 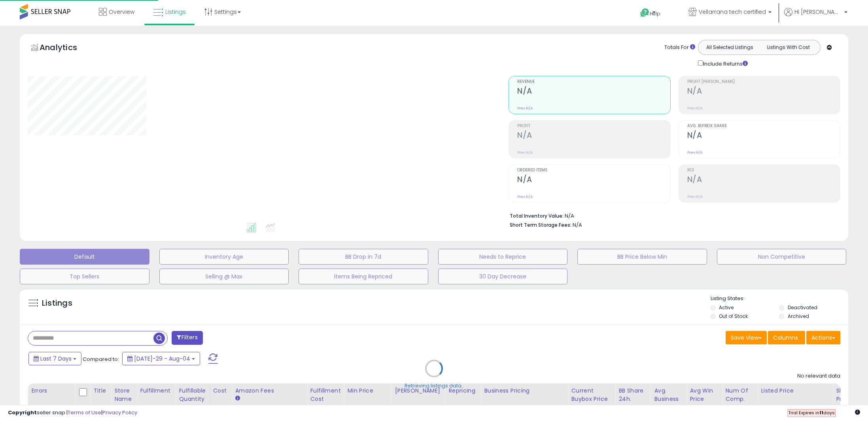 I want to click on button: All Selected Listings, so click(x=729, y=47).